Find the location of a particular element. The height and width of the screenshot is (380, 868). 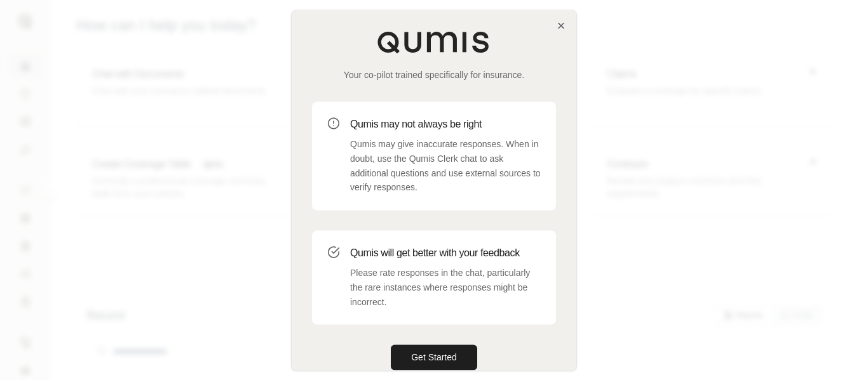

p: Please rate responses in the chat, particularly the rare instances where responses might be incor... is located at coordinates (446, 287).